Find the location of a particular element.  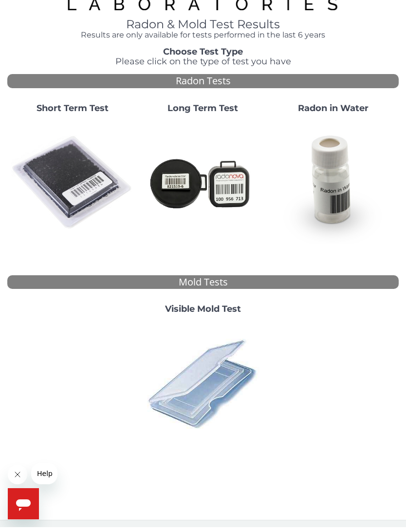

img: ShortTerm.jpg is located at coordinates (73, 187).